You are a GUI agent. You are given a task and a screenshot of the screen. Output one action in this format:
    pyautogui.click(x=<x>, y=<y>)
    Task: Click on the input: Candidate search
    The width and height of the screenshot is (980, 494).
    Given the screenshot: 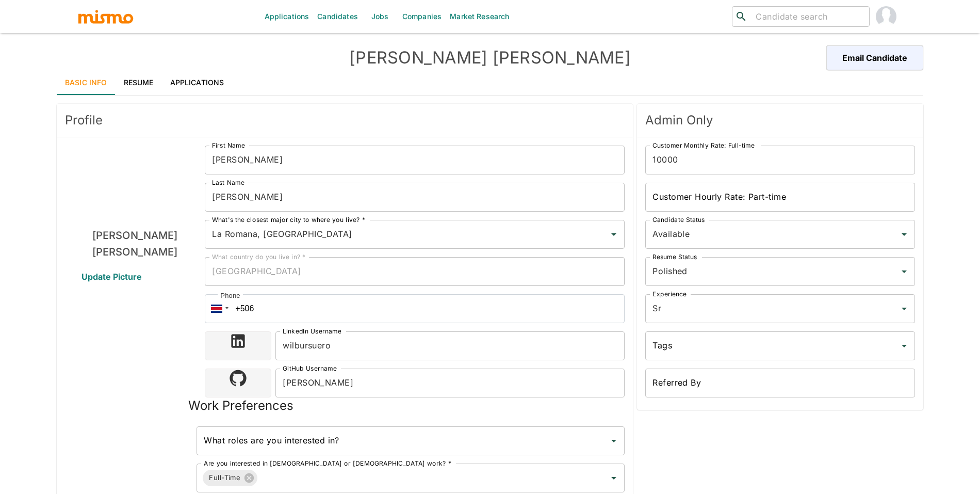 What is the action you would take?
    pyautogui.click(x=808, y=17)
    